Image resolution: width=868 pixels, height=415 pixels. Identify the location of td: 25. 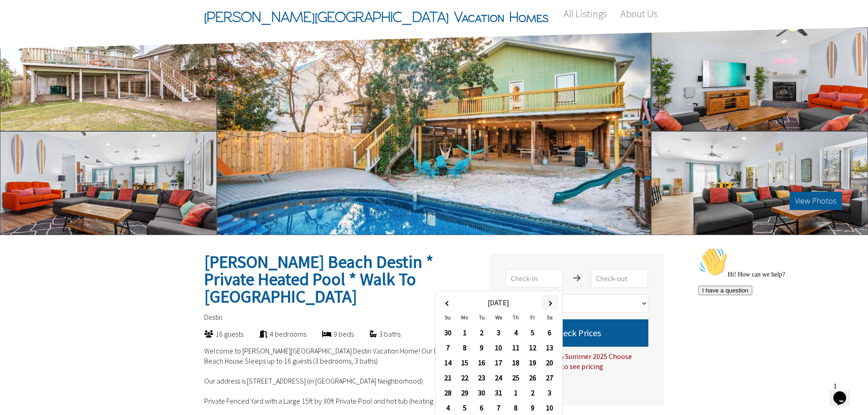
(515, 377).